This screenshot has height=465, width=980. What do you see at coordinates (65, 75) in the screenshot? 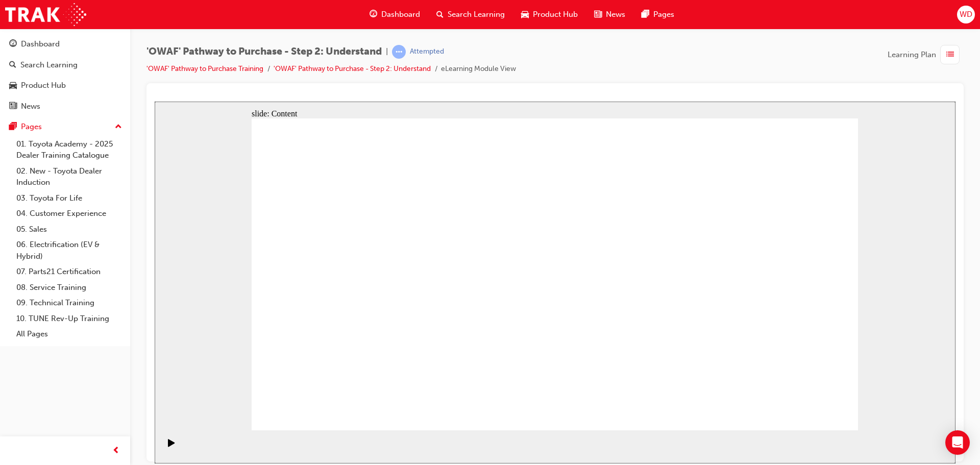
I see `button: DashboardSearch LearningProduct HubNews` at bounding box center [65, 75].